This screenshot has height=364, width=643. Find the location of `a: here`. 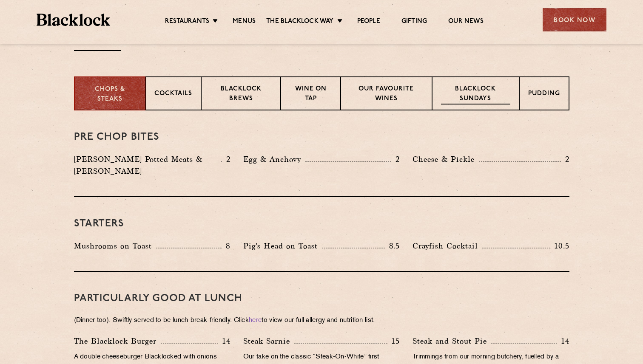

a: here is located at coordinates (255, 320).